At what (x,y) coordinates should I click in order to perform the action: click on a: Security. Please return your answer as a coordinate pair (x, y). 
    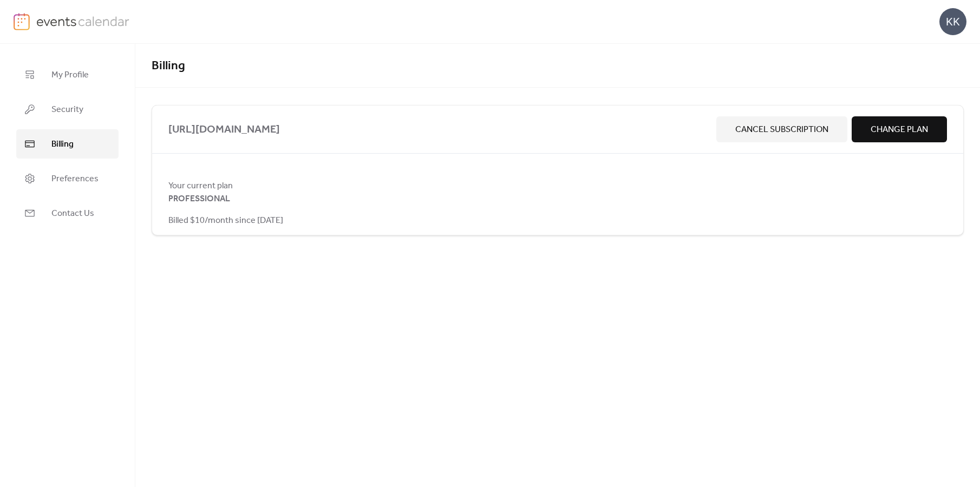
    Looking at the image, I should click on (67, 109).